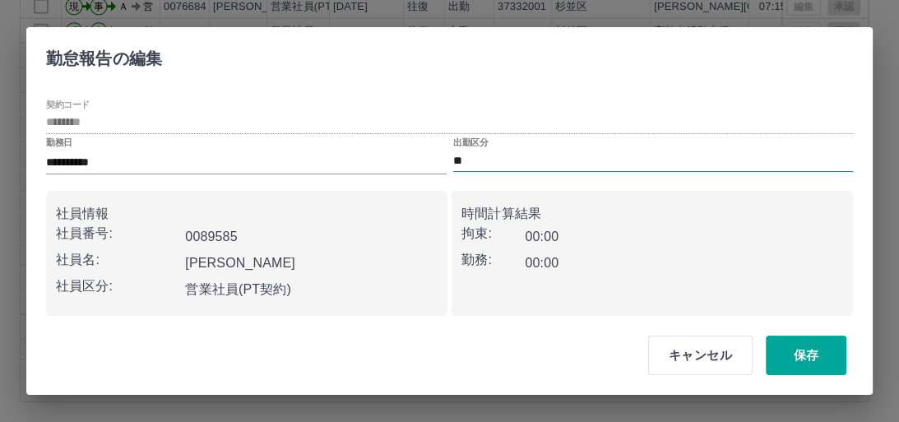  I want to click on p: 拘束:, so click(493, 234).